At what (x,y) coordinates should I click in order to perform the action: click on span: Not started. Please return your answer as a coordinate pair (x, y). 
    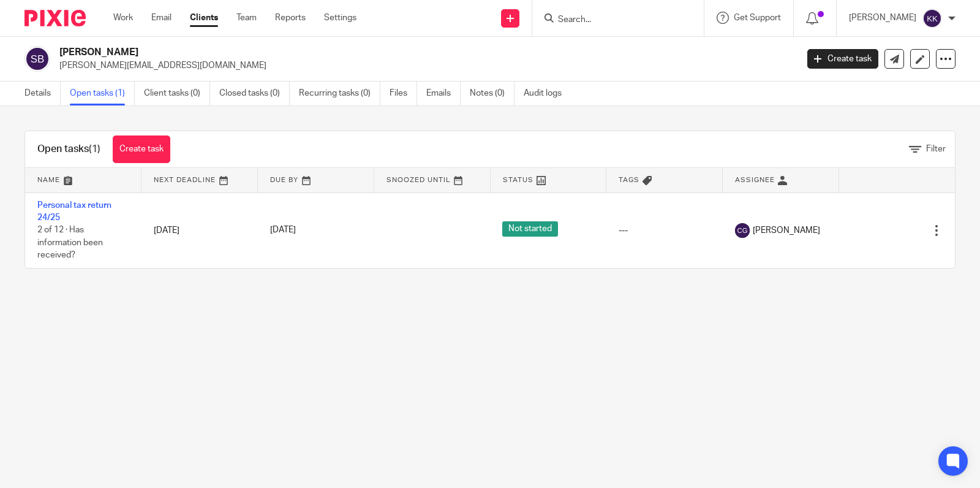
    Looking at the image, I should click on (530, 228).